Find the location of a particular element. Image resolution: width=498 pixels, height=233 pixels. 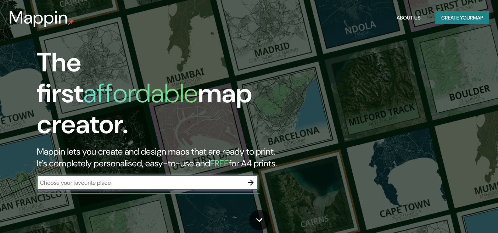

h3: Mappin is located at coordinates (38, 18).